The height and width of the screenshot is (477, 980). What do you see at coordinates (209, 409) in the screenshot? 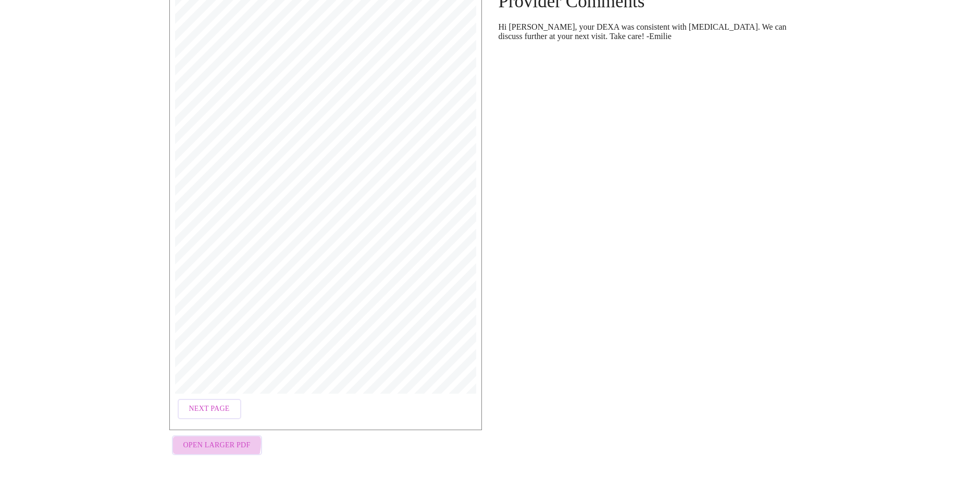
I see `span: Next Page` at bounding box center [209, 409].